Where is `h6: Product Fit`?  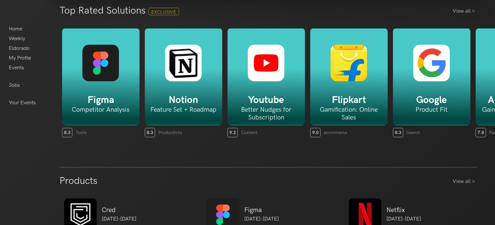 h6: Product Fit is located at coordinates (432, 110).